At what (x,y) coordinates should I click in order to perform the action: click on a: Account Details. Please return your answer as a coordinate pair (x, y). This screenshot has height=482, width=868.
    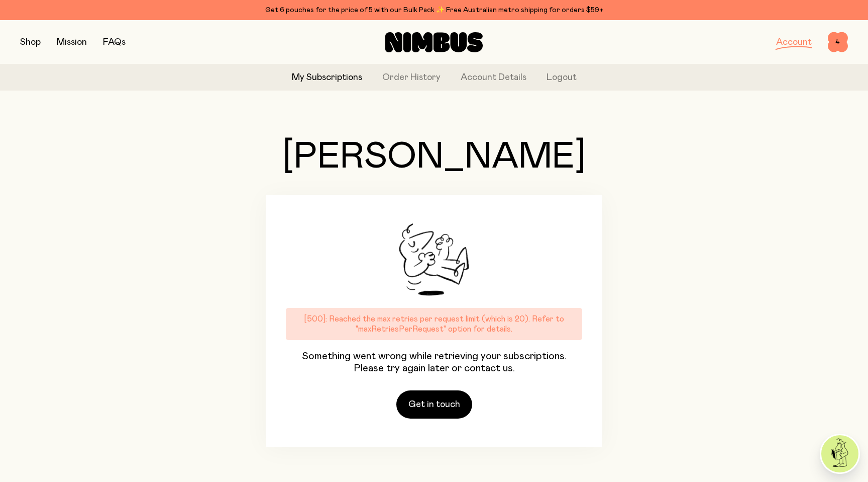
    Looking at the image, I should click on (493, 77).